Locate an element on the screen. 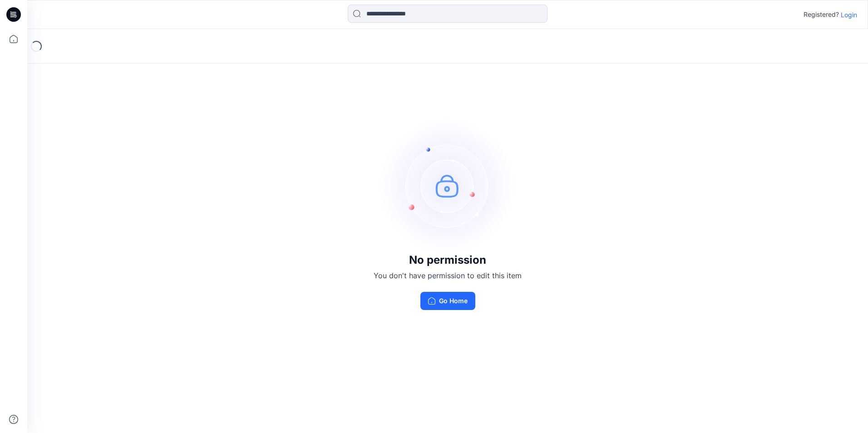  img: no-perm.svg is located at coordinates (448, 186).